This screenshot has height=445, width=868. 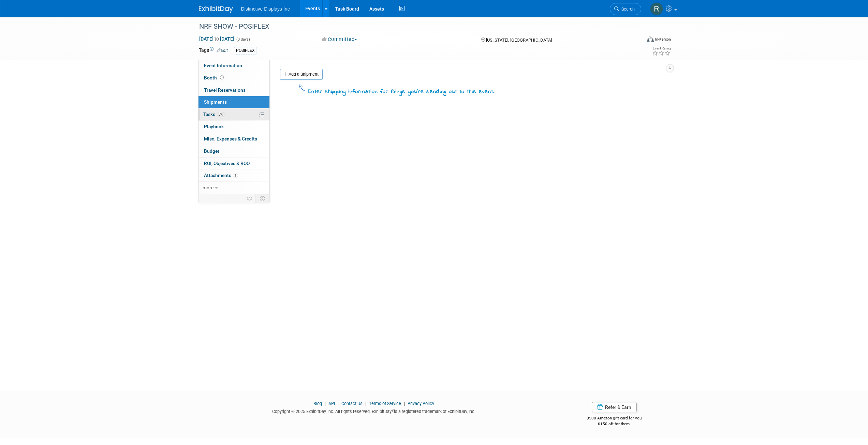 I want to click on img: ExhibitDay, so click(x=216, y=10).